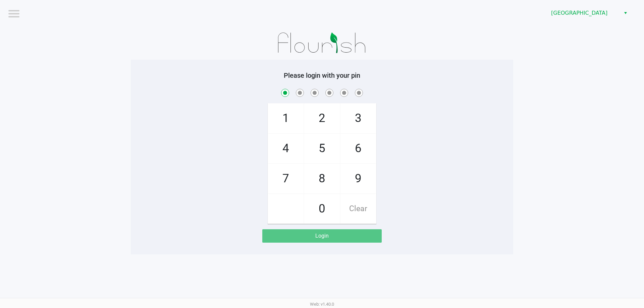 This screenshot has width=644, height=308. I want to click on span: 8, so click(322, 179).